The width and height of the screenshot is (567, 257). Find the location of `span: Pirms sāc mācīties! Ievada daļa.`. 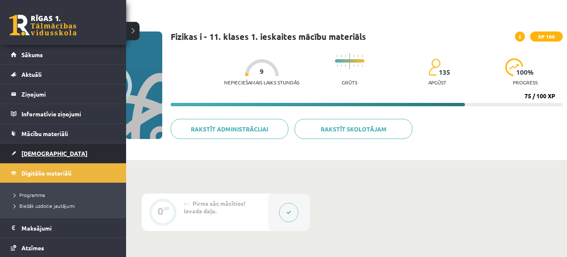

span: Pirms sāc mācīties! Ievada daļa. is located at coordinates (215, 207).